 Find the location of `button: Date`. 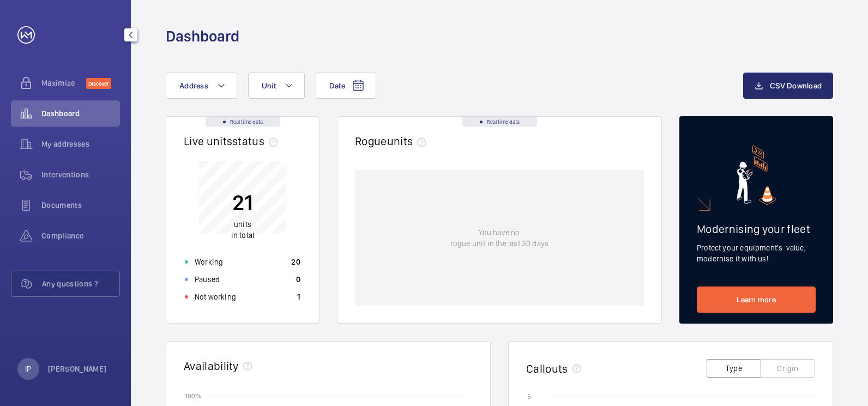

button: Date is located at coordinates (346, 85).